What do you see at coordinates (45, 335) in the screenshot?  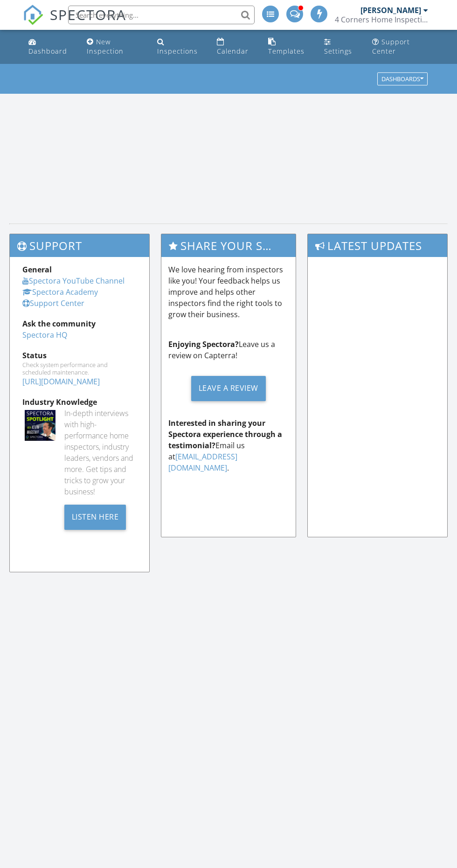 I see `a: Spectora HQ` at bounding box center [45, 335].